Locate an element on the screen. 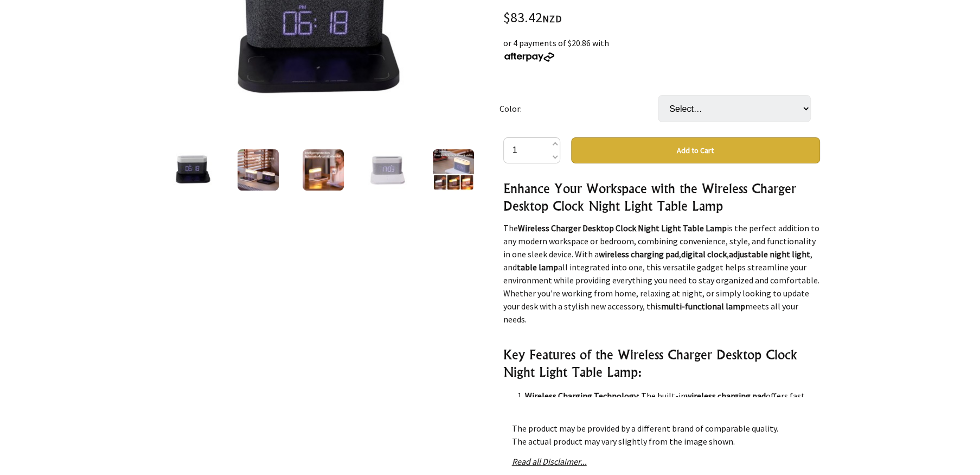 This screenshot has height=475, width=980. strong: multi-functional lamp is located at coordinates (703, 306).